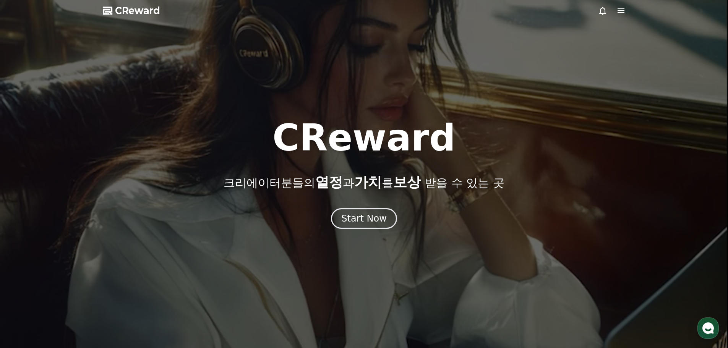 Image resolution: width=728 pixels, height=348 pixels. Describe the element at coordinates (329, 182) in the screenshot. I see `span: 열정` at that location.